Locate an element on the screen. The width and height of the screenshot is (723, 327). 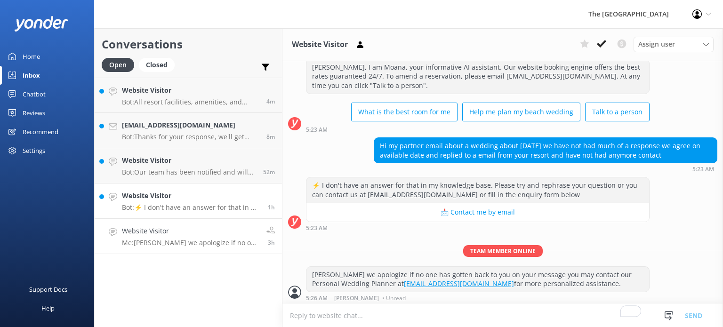
div: Home is located at coordinates (31, 57).